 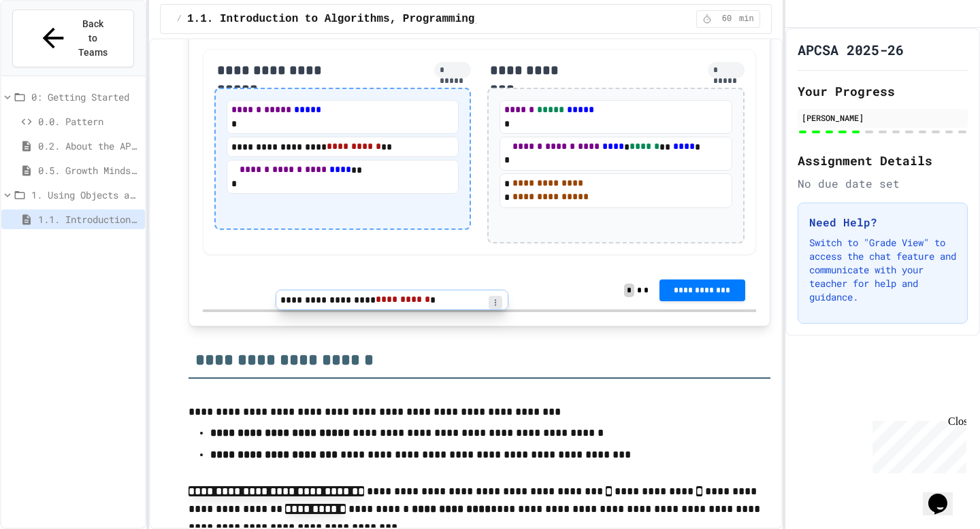 I want to click on h2: Assignment Details, so click(x=882, y=161).